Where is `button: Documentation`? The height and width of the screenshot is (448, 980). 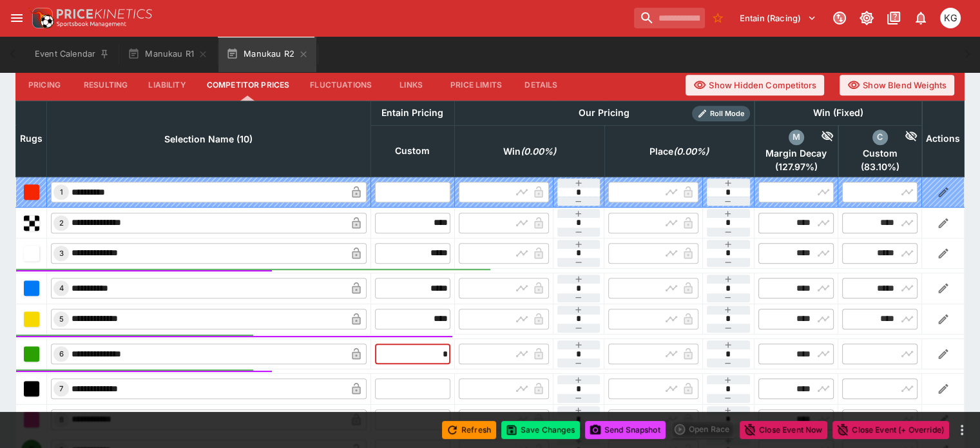 button: Documentation is located at coordinates (894, 18).